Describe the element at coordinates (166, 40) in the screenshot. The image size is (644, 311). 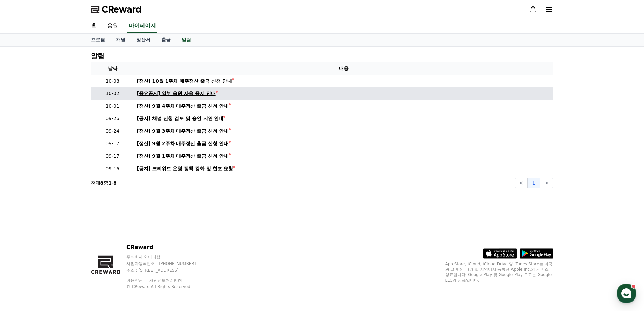
I see `a: 출금` at that location.